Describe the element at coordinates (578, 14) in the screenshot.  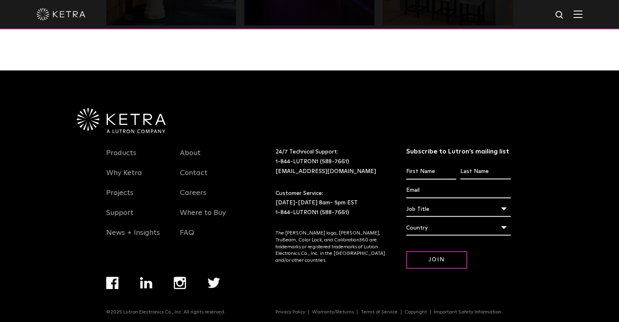
I see `img: Hamburger%20Nav.svg` at that location.